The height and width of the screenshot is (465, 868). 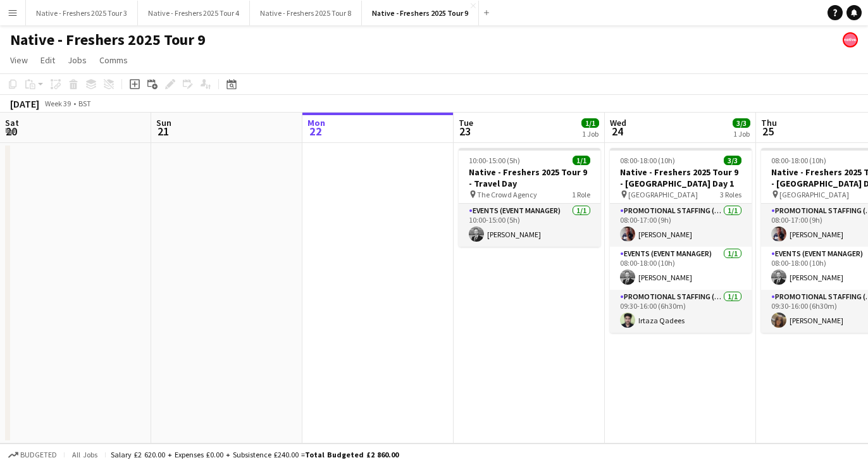 I want to click on button: Native - Freshers 2025 Tour 8, so click(x=305, y=12).